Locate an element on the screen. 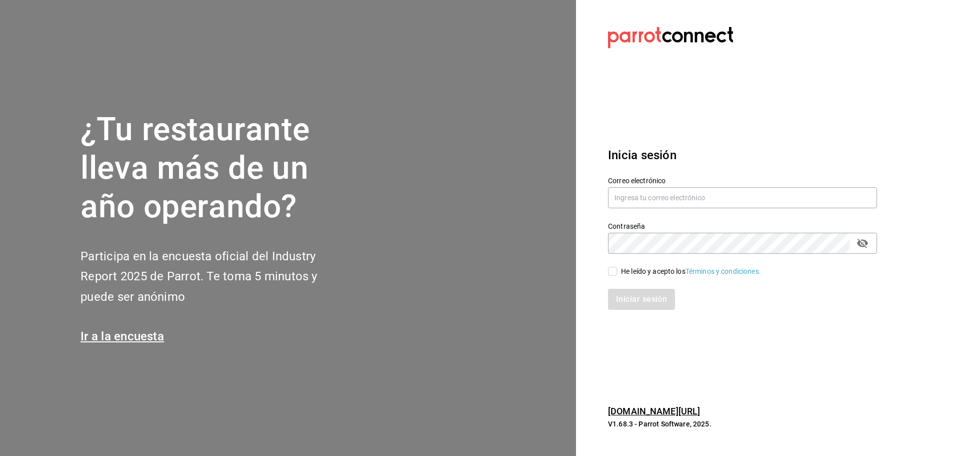 The width and height of the screenshot is (960, 456). input: Ingresa tu correo electrónico is located at coordinates (743, 198).